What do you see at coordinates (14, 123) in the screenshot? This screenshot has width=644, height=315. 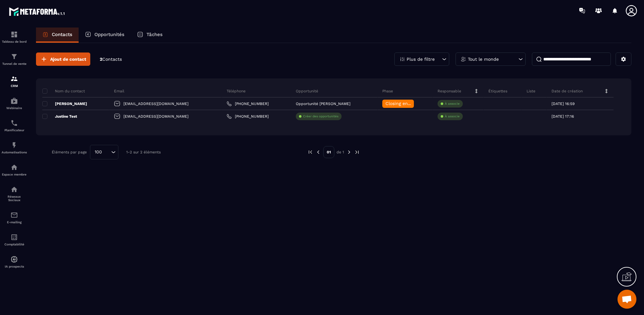 I see `img: scheduler` at bounding box center [14, 123].